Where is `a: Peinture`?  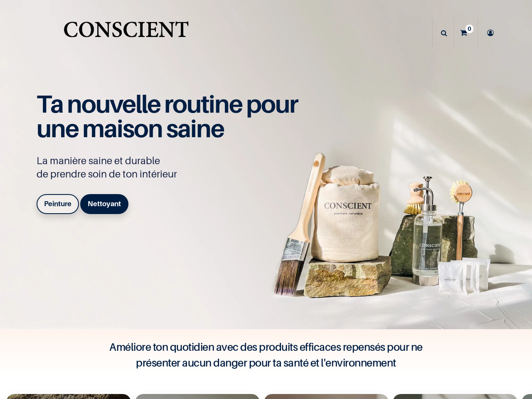
a: Peinture is located at coordinates (58, 204).